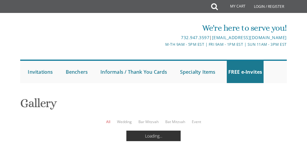 The height and width of the screenshot is (158, 307). Describe the element at coordinates (108, 122) in the screenshot. I see `a: All` at that location.